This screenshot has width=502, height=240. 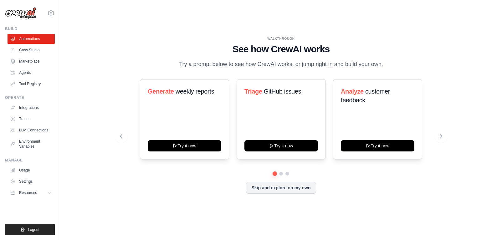 What do you see at coordinates (281, 39) in the screenshot?
I see `div: WALKTHROUGH` at bounding box center [281, 39].